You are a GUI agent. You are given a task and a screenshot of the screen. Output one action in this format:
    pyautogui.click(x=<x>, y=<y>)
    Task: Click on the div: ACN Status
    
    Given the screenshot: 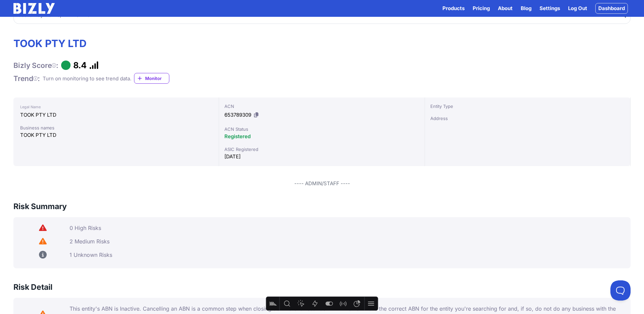 What is the action you would take?
    pyautogui.click(x=321, y=129)
    